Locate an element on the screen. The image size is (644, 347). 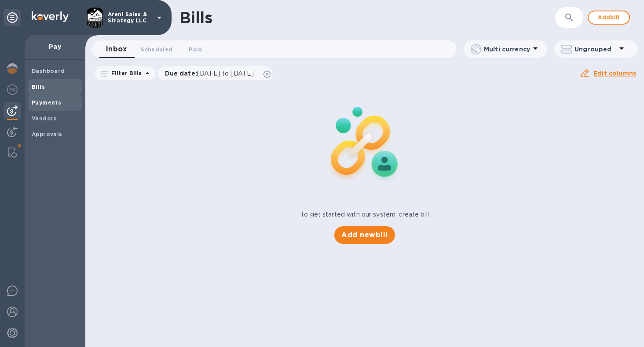
u: Edit columns is located at coordinates (614, 73).